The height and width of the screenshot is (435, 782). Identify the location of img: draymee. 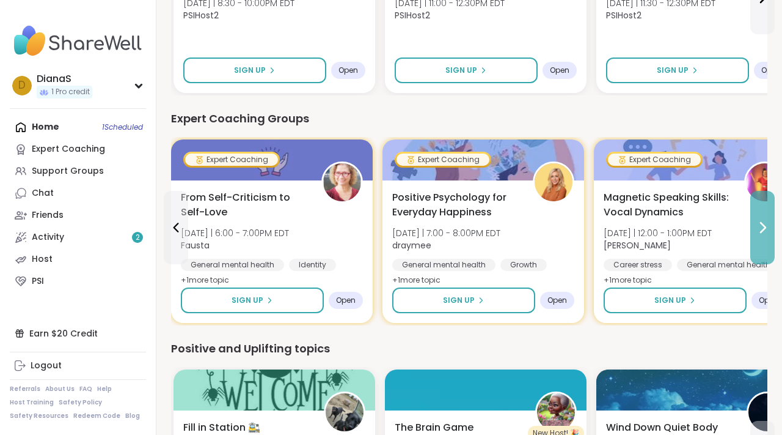
(554, 182).